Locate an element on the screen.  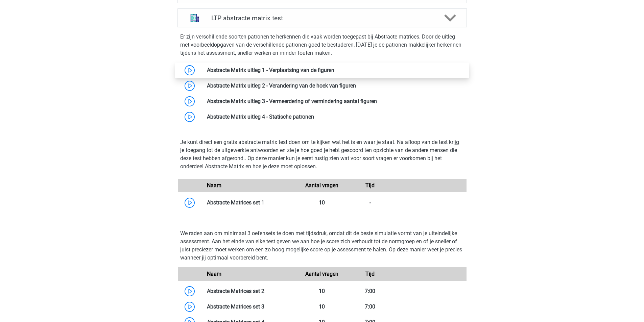
div: Abstracte Matrices set 1 is located at coordinates (250, 203).